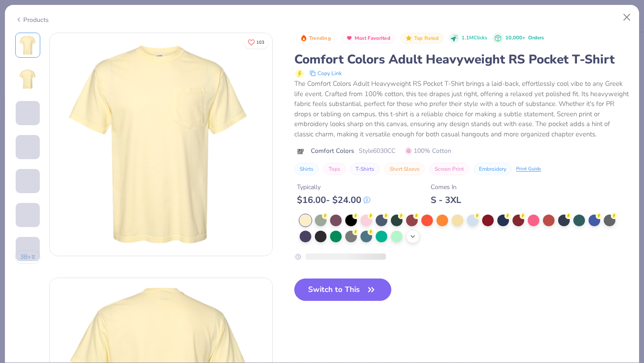 The width and height of the screenshot is (644, 363). Describe the element at coordinates (404, 169) in the screenshot. I see `button: Short Sleeve` at that location.